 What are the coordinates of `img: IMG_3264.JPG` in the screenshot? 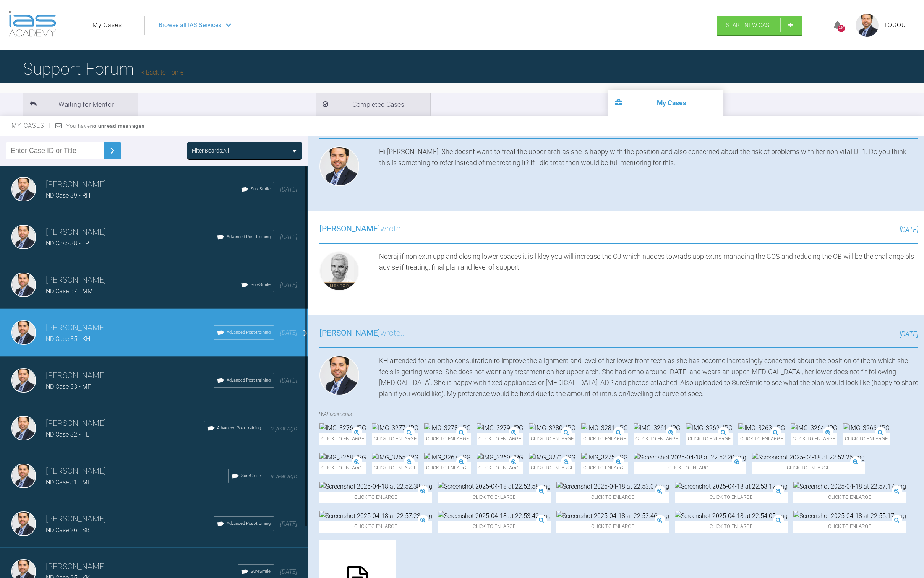 It's located at (814, 428).